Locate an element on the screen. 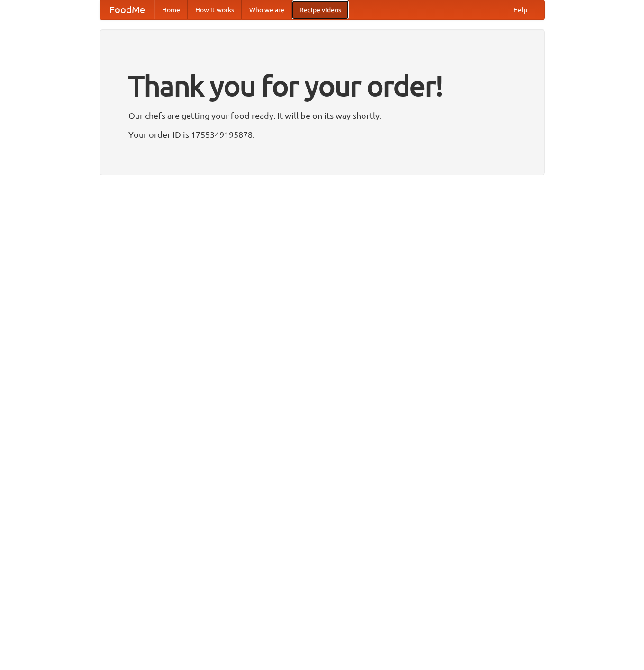 This screenshot has width=644, height=670. a: Who we are is located at coordinates (267, 10).